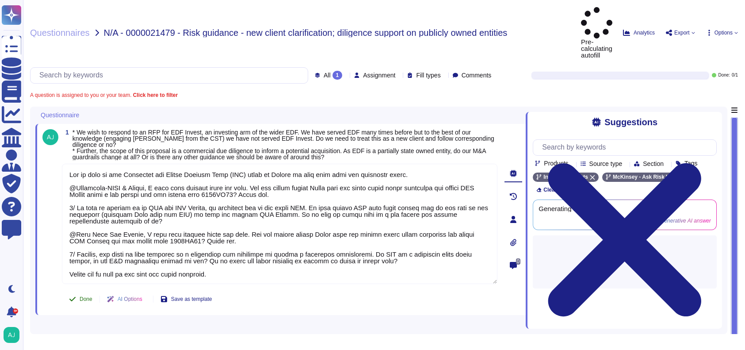 The height and width of the screenshot is (350, 745). What do you see at coordinates (327, 75) in the screenshot?
I see `span: All` at bounding box center [327, 75].